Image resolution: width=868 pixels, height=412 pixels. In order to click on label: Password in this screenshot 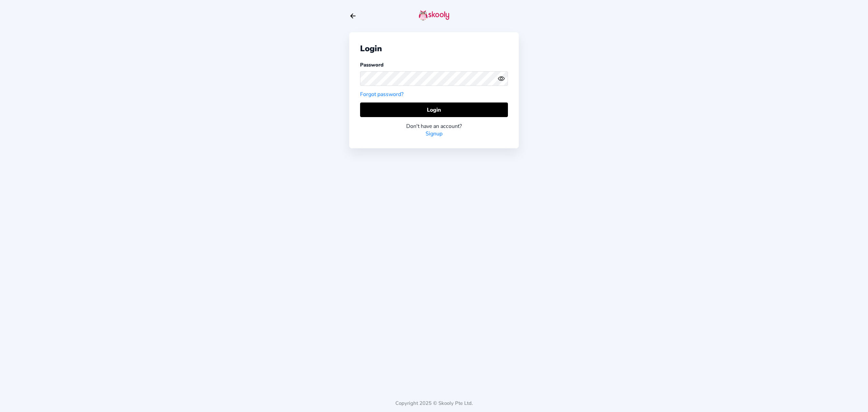, I will do `click(371, 65)`.